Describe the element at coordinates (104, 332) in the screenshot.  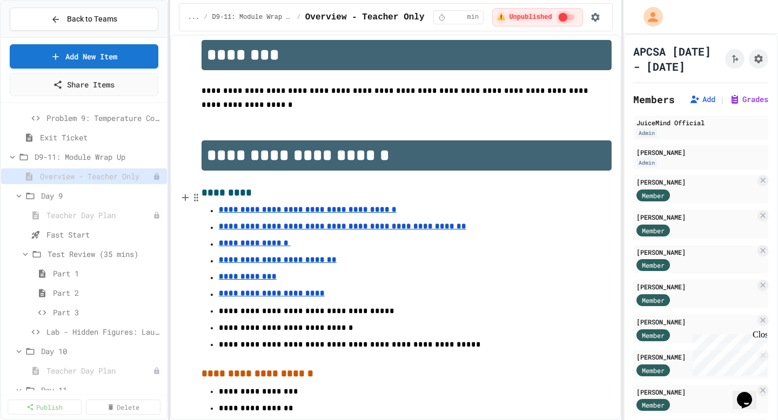
I see `span: Lab - Hidden Figures: Launch Weight Calculator` at that location.